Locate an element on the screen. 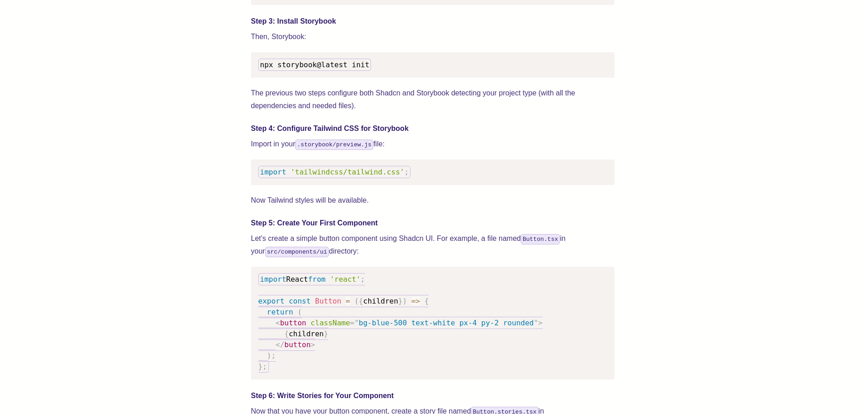 Image resolution: width=865 pixels, height=414 pixels. p: Import in your file: is located at coordinates (433, 144).